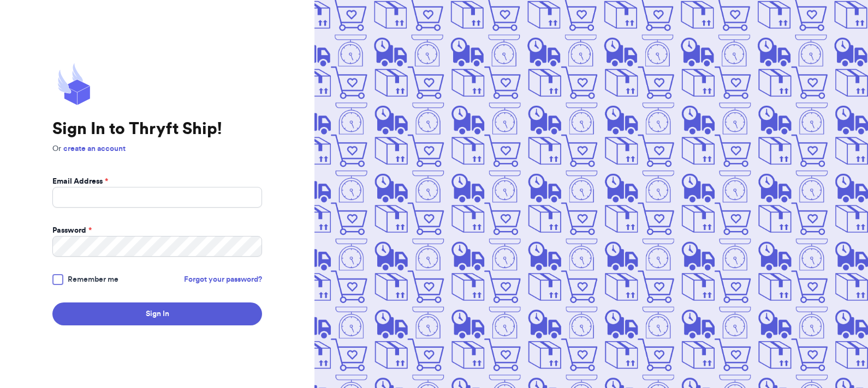  What do you see at coordinates (157, 129) in the screenshot?
I see `h1: Sign In to Thryft Ship!` at bounding box center [157, 129].